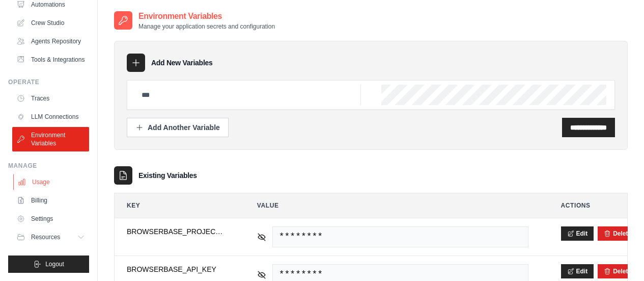  I want to click on a: Settings, so click(50, 219).